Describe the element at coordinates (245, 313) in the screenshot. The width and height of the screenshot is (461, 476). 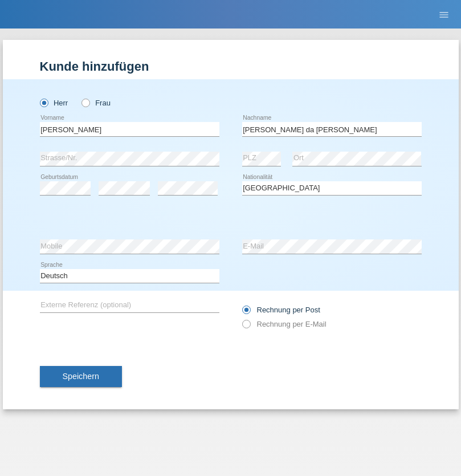
I see `input: Rechnung per Post` at that location.